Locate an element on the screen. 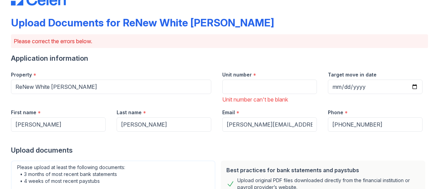 The image size is (439, 189). p: Please correct the errors below. is located at coordinates (220, 41).